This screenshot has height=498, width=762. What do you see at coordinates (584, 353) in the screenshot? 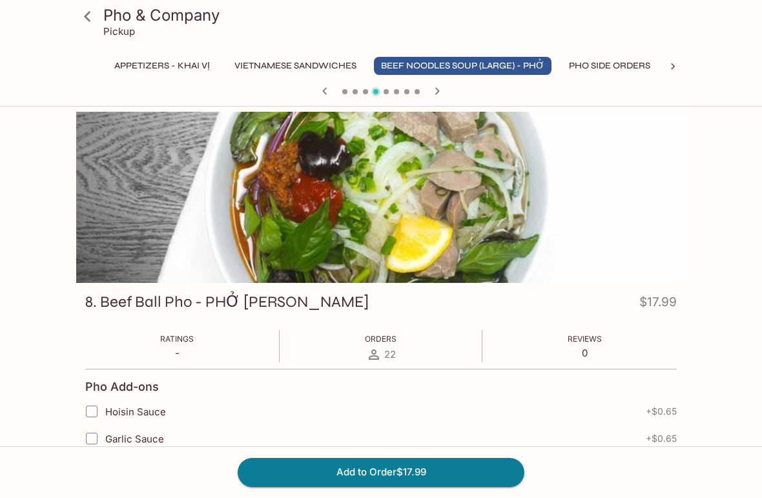
I see `p: 0` at bounding box center [584, 353].